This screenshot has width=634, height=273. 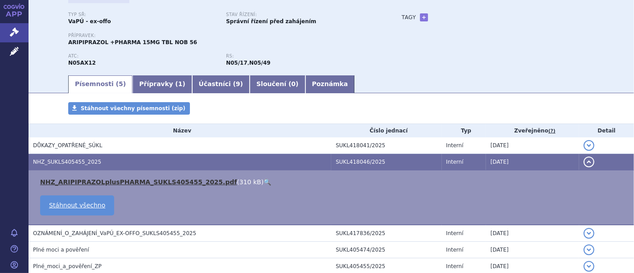 What do you see at coordinates (132, 42) in the screenshot?
I see `span: ARIPIPRAZOL +PHARMA 15MG TBL NOB 56` at bounding box center [132, 42].